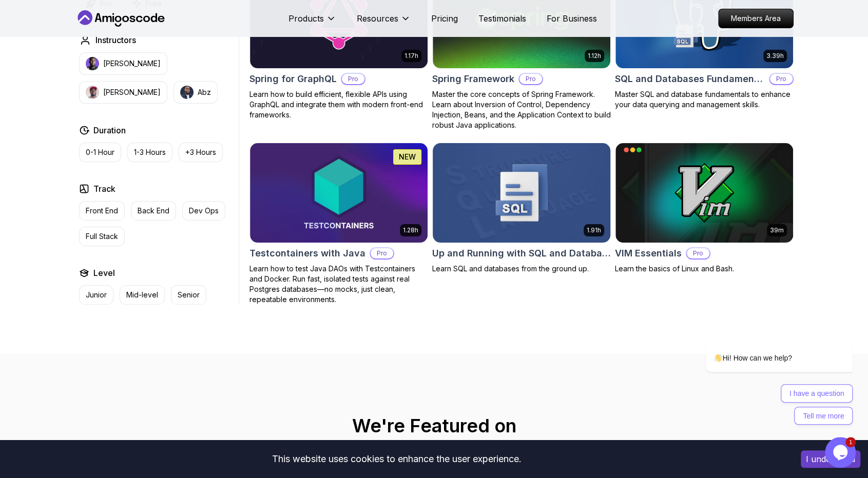 The width and height of the screenshot is (868, 478). What do you see at coordinates (312, 23) in the screenshot?
I see `button: Products` at bounding box center [312, 23].